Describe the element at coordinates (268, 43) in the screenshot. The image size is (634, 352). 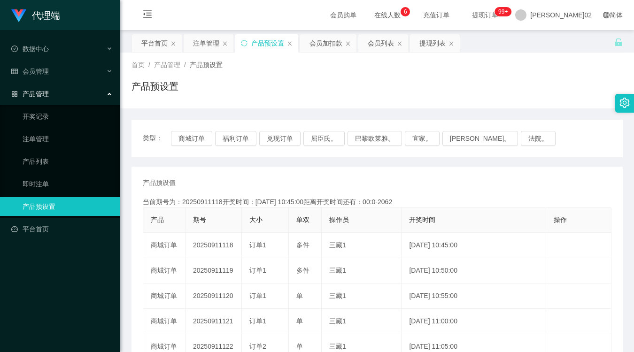
I see `div: 产品预设置` at that location.